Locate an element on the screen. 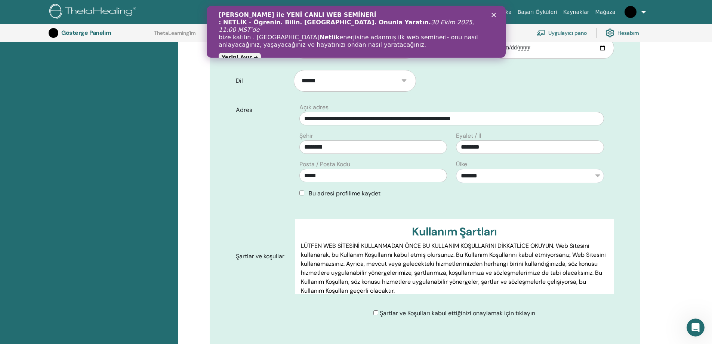 Image resolution: width=712 pixels, height=344 pixels. font: Kaynaklar is located at coordinates (577, 12).